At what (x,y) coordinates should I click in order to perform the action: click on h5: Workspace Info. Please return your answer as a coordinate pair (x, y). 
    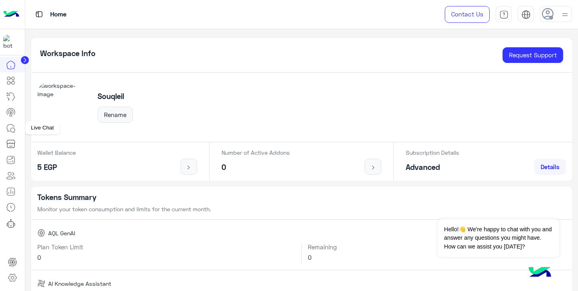
    Looking at the image, I should click on (68, 53).